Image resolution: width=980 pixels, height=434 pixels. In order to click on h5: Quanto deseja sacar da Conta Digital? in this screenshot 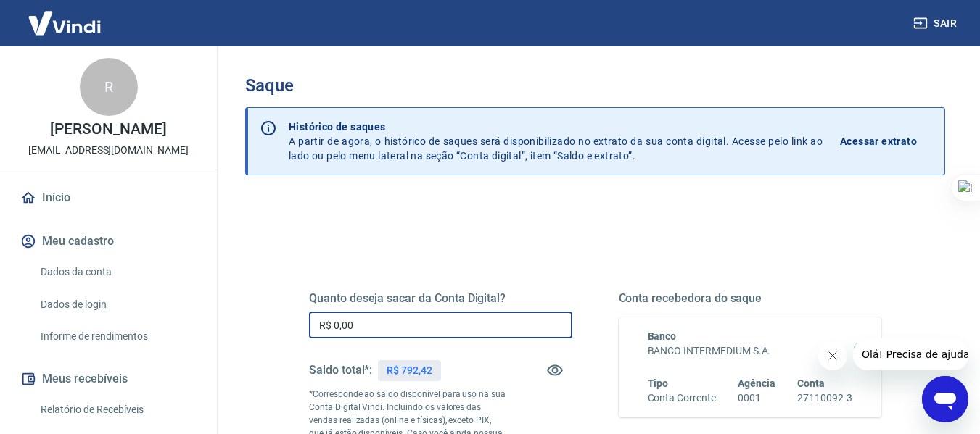, I will do `click(440, 299)`.